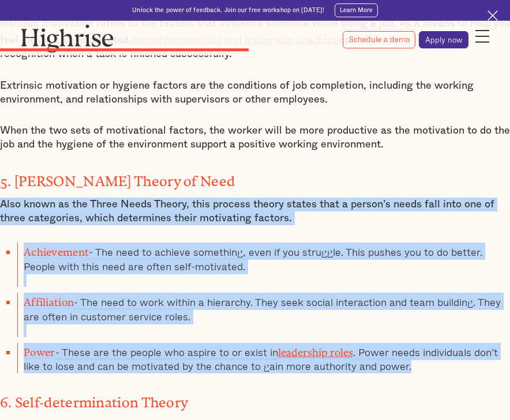 The image size is (510, 420). I want to click on img: Cross icon, so click(492, 15).